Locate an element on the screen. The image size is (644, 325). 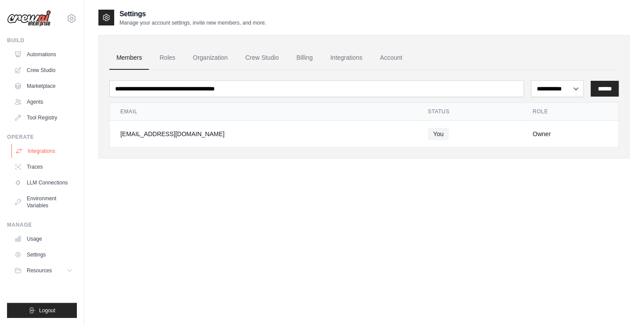
a: Environment Variables is located at coordinates (43, 202).